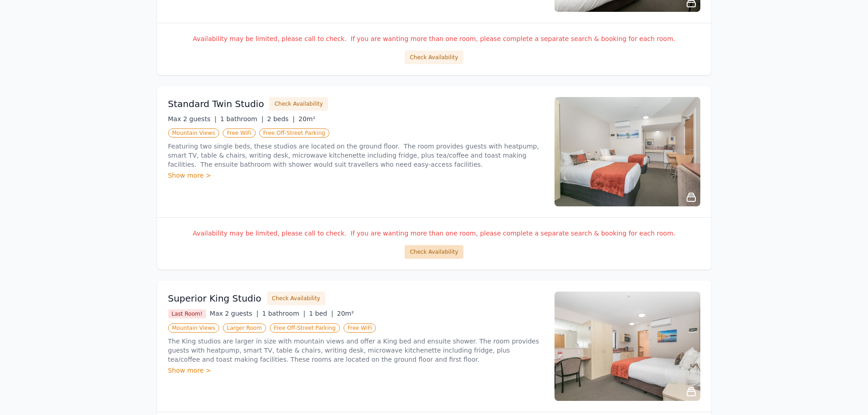 The image size is (868, 415). Describe the element at coordinates (215, 298) in the screenshot. I see `h3: Superior King Studio` at that location.